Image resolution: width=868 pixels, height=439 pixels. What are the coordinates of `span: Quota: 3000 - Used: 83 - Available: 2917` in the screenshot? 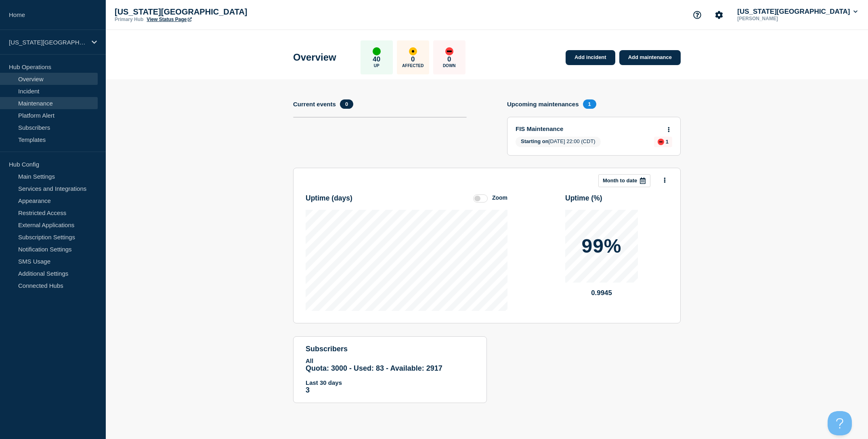 It's located at (374, 368).